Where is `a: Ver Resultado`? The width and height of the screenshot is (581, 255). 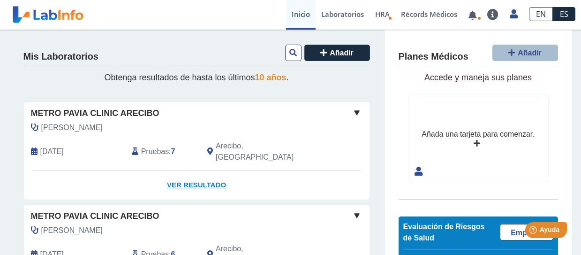
a: Ver Resultado is located at coordinates (197, 185).